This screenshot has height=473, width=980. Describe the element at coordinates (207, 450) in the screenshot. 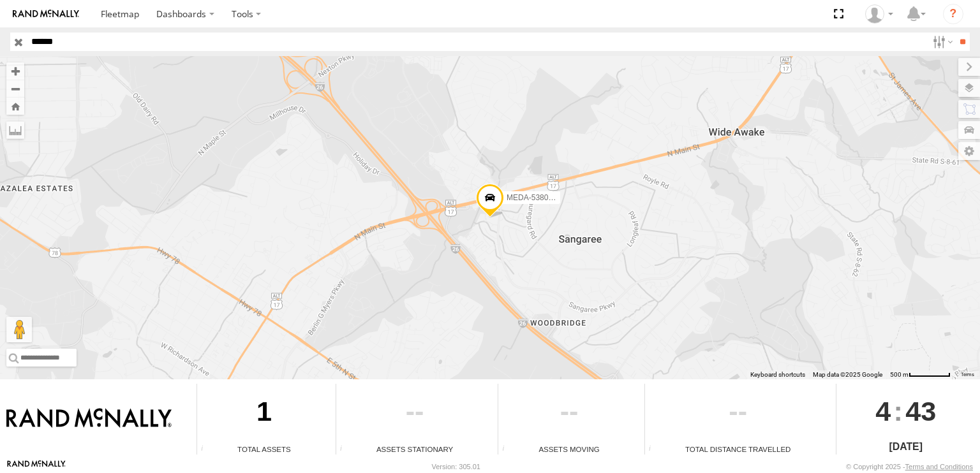

I see `div: Total number of Enabled Assets` at that location.